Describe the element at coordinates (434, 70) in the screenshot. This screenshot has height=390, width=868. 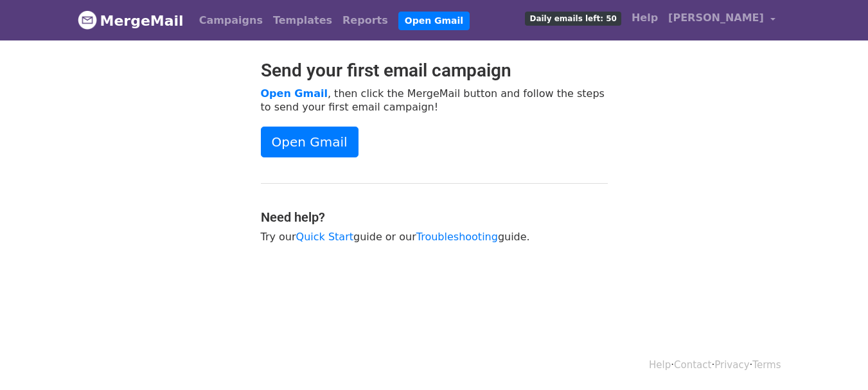
I see `h2: Send your first email campaign` at that location.